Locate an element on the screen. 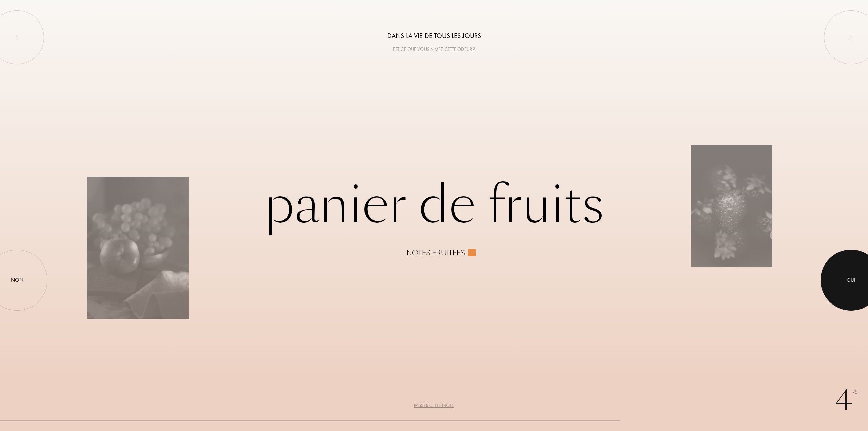 This screenshot has width=868, height=431. div: Notes fruitées is located at coordinates (435, 253).